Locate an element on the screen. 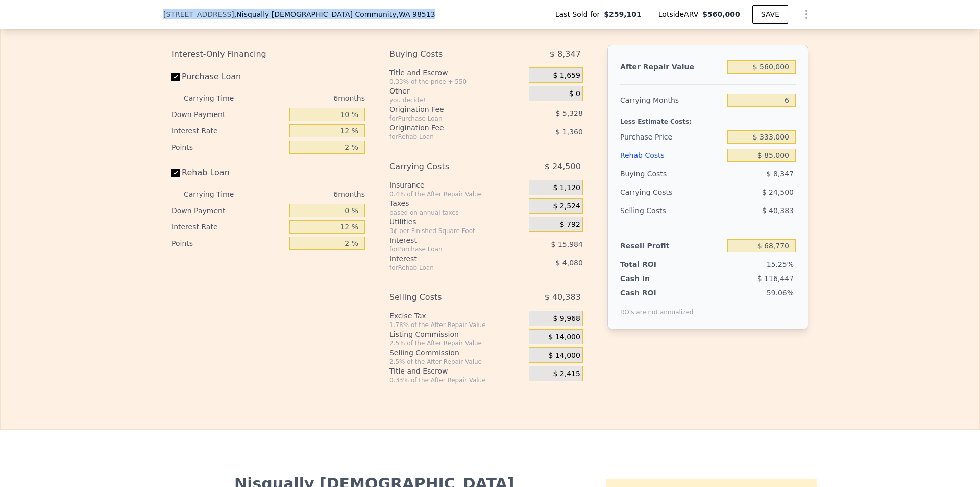 Image resolution: width=980 pixels, height=487 pixels. span: $ 792 is located at coordinates (570, 225).